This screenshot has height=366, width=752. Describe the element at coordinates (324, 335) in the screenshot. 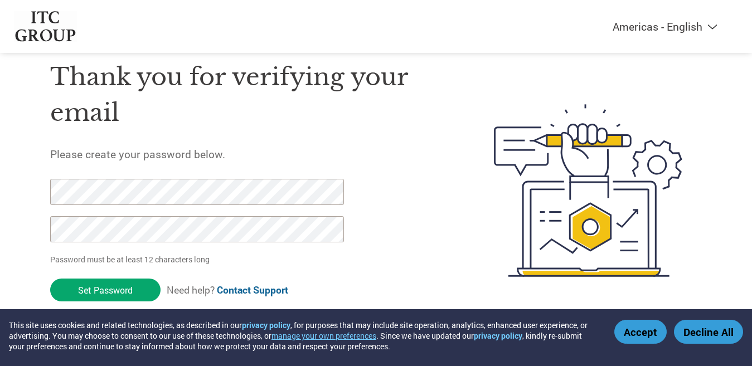

I see `button: manage your own preferences` at that location.